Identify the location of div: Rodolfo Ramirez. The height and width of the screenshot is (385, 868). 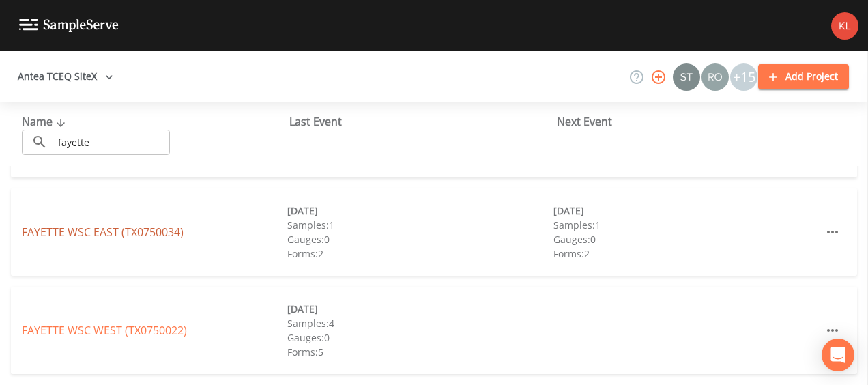
(715, 77).